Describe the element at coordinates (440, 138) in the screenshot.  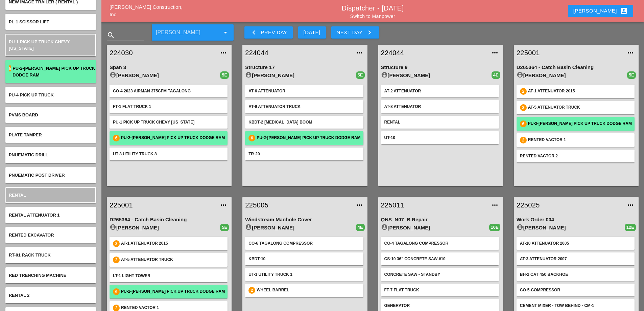
I see `div: UT-10` at that location.